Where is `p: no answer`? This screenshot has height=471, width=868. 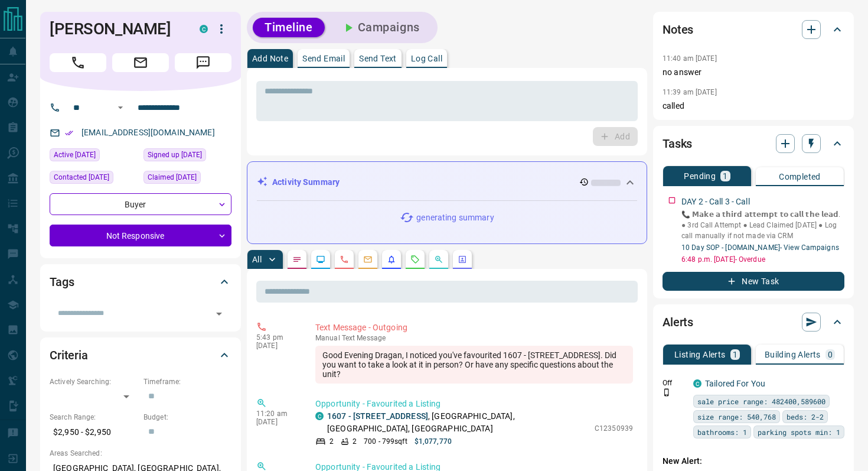 p: no answer is located at coordinates (754, 72).